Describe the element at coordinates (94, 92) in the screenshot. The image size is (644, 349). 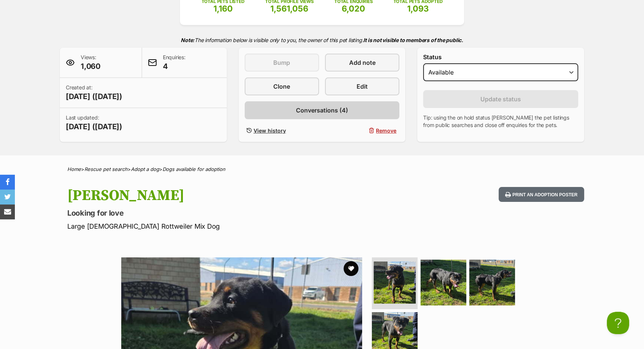
I see `p: Created at:` at that location.